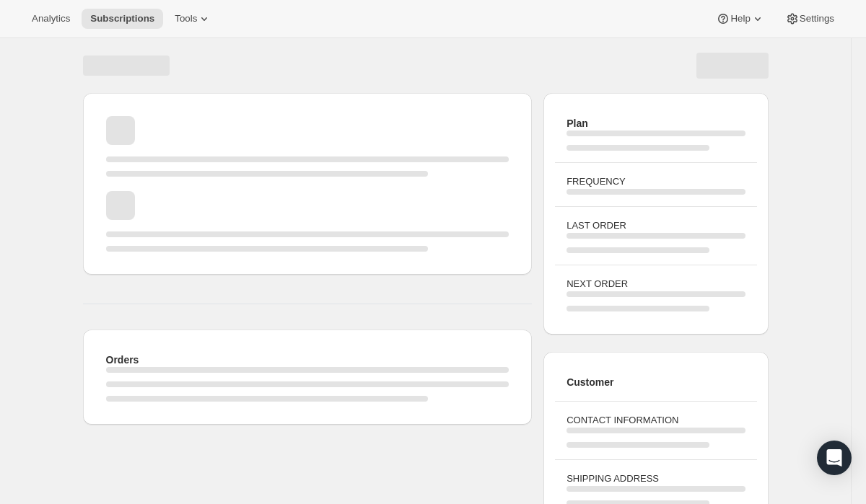 Image resolution: width=866 pixels, height=504 pixels. Describe the element at coordinates (656, 383) in the screenshot. I see `h2: Customer` at that location.